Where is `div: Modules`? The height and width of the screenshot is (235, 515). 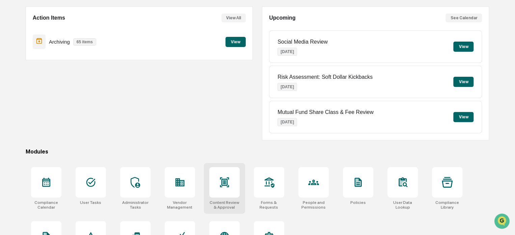
div: Modules is located at coordinates (257, 151).